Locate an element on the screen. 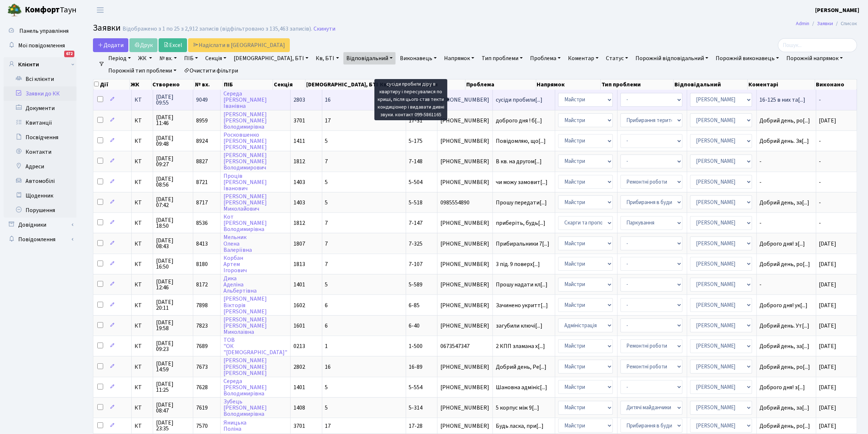  span: 1411 is located at coordinates (299, 141).